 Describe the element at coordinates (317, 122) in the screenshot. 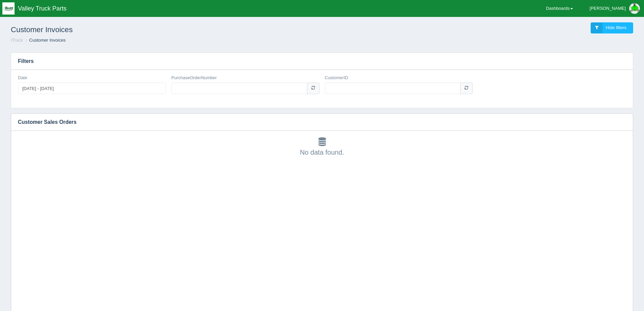

I see `h3: Customer Sales Orders` at that location.